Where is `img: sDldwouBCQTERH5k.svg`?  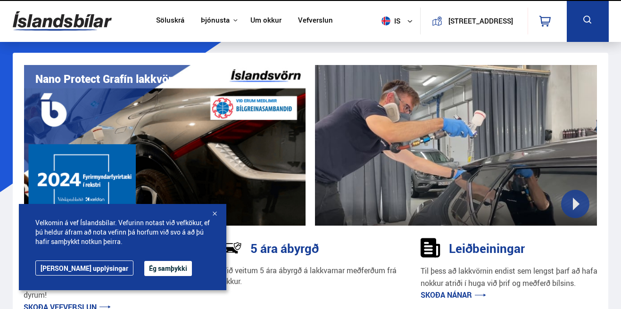
img: sDldwouBCQTERH5k.svg is located at coordinates (431, 248).